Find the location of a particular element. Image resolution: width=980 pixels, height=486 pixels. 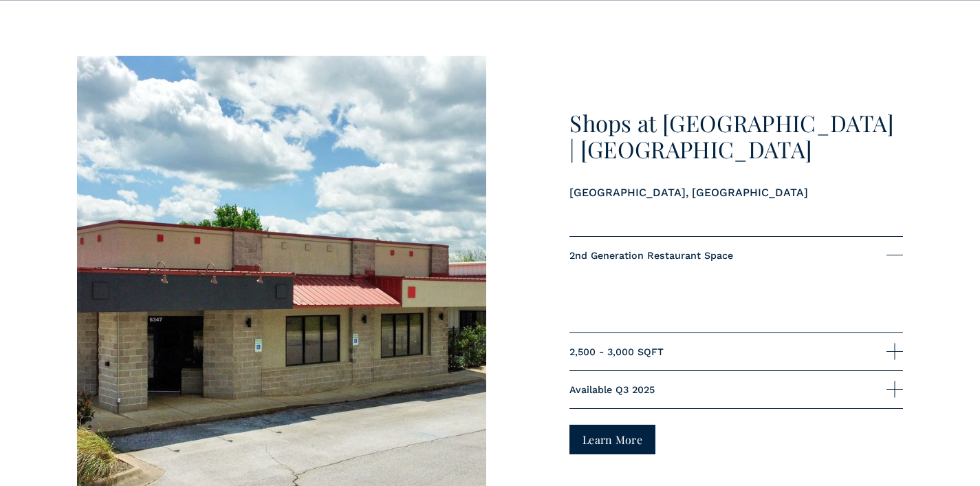

span: 2nd Generation Restaurant Space is located at coordinates (728, 255).